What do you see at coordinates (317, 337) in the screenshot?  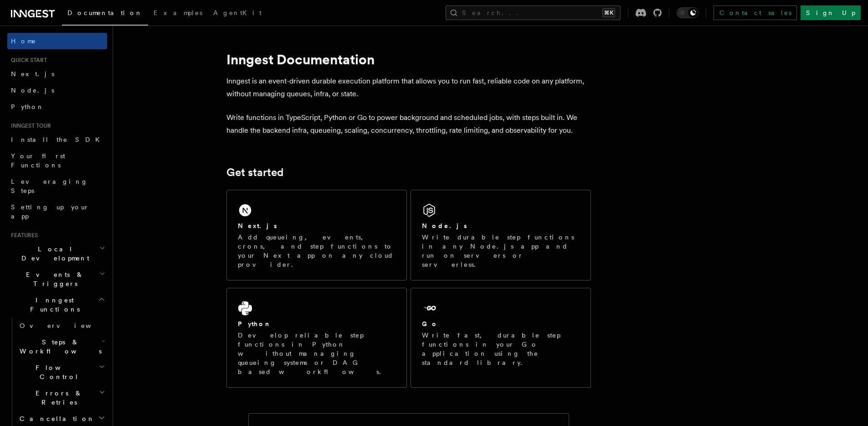 I see `a: PythonDevelop reliable step functions in Python without managing queueing systems or DAG based wo...` at bounding box center [317, 337].